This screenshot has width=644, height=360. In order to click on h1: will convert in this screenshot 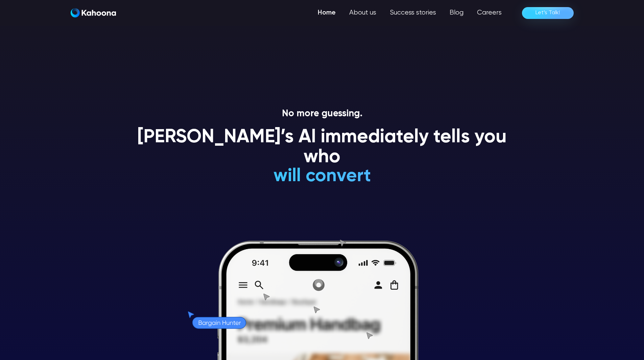, I will do `click(322, 196)`.